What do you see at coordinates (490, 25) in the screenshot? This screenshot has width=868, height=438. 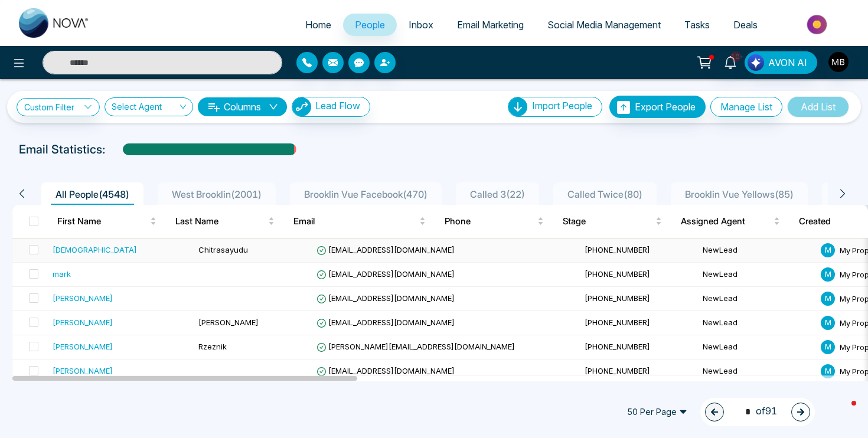 I see `span: Email Marketing` at bounding box center [490, 25].